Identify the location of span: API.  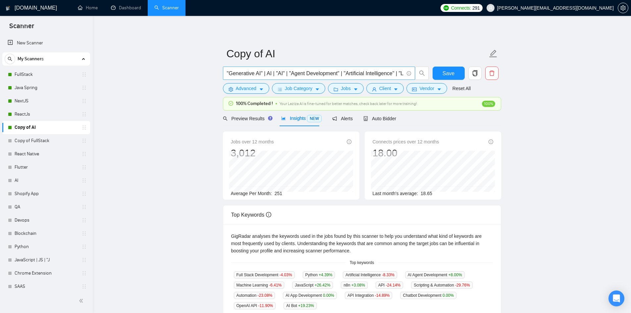
(389, 285).